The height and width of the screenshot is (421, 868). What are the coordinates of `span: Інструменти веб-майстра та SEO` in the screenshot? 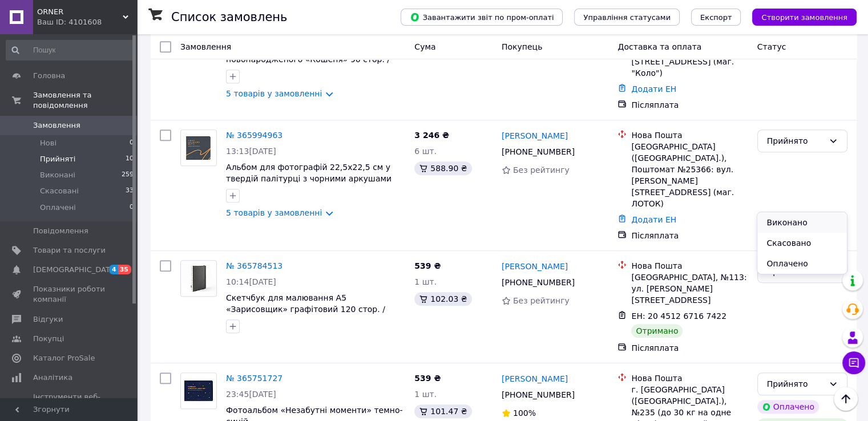 It's located at (69, 402).